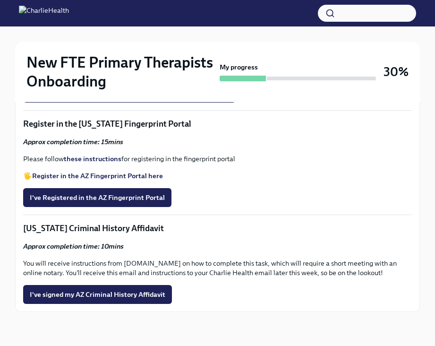 Image resolution: width=435 pixels, height=346 pixels. I want to click on strong: Approx completion time: 10mins, so click(73, 246).